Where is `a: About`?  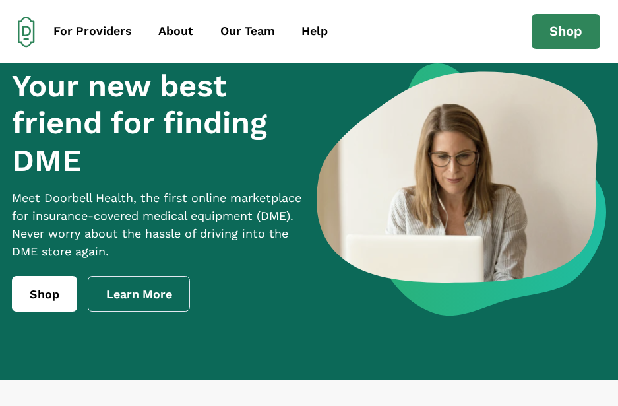
a: About is located at coordinates (176, 31).